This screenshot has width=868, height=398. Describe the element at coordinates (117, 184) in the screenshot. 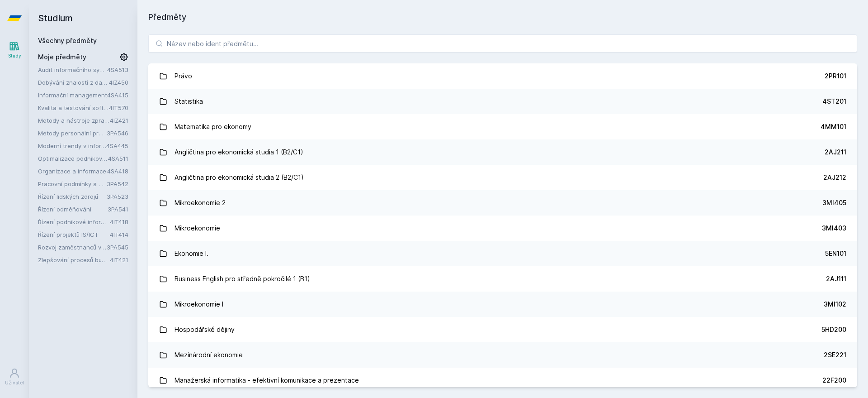

I see `a: 3PA542` at that location.